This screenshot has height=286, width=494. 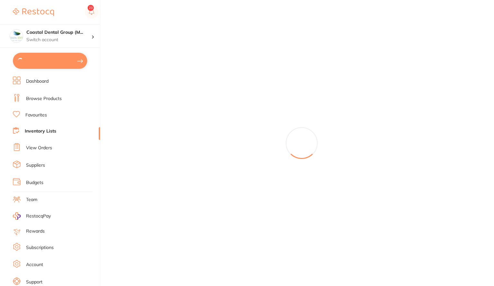 I want to click on a: Subscriptions, so click(x=40, y=247).